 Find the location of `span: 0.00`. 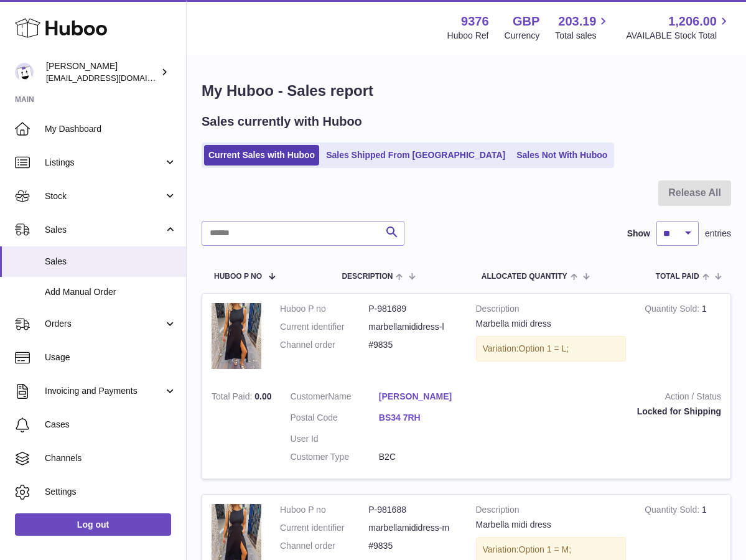

span: 0.00 is located at coordinates (263, 396).